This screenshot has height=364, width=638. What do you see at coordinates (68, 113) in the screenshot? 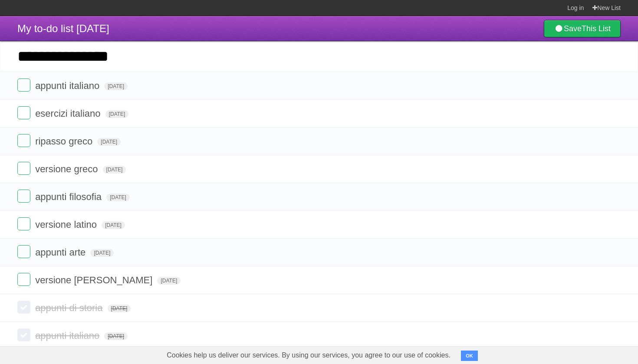
I see `span: esercizi italiano` at bounding box center [68, 113].